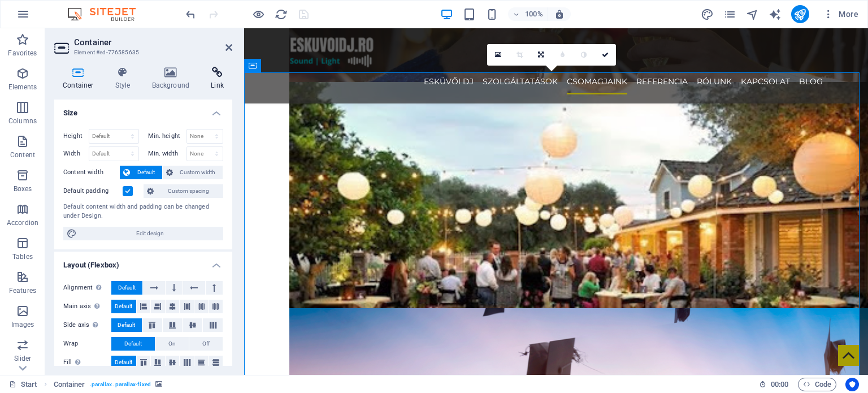 This screenshot has height=393, width=868. I want to click on span: . parallax .parallax-fixed, so click(120, 384).